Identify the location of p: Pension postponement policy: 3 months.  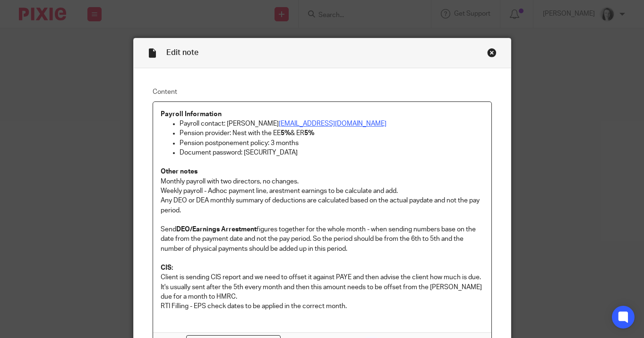
(332, 143).